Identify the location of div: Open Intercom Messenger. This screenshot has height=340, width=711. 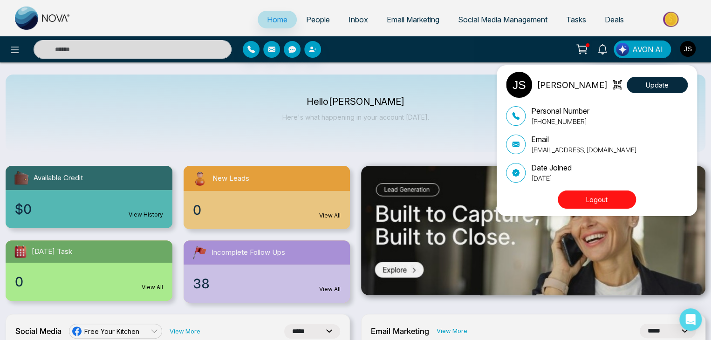
(690, 320).